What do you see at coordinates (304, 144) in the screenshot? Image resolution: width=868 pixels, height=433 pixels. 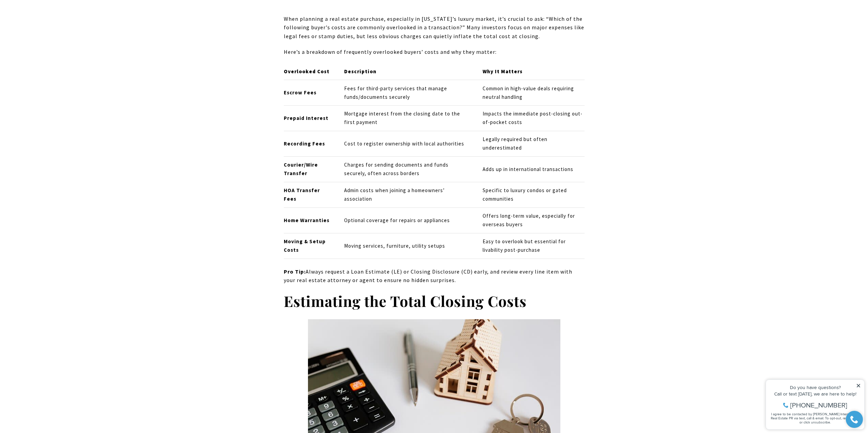 I see `strong: Recording Fees` at bounding box center [304, 144].